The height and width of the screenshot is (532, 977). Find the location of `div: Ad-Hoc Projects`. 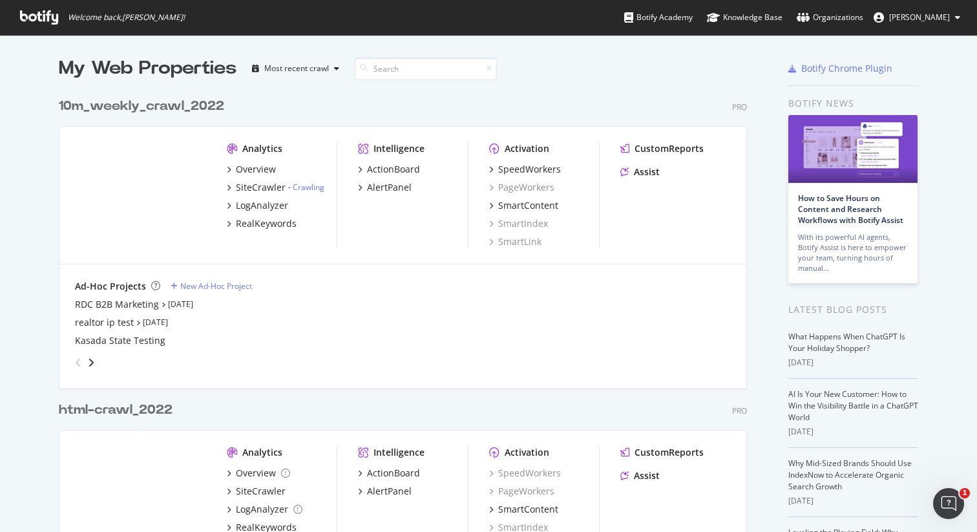

div: Ad-Hoc Projects is located at coordinates (111, 286).